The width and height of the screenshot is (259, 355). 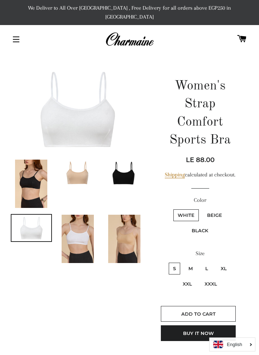 What do you see at coordinates (186, 215) in the screenshot?
I see `label: White` at bounding box center [186, 215].